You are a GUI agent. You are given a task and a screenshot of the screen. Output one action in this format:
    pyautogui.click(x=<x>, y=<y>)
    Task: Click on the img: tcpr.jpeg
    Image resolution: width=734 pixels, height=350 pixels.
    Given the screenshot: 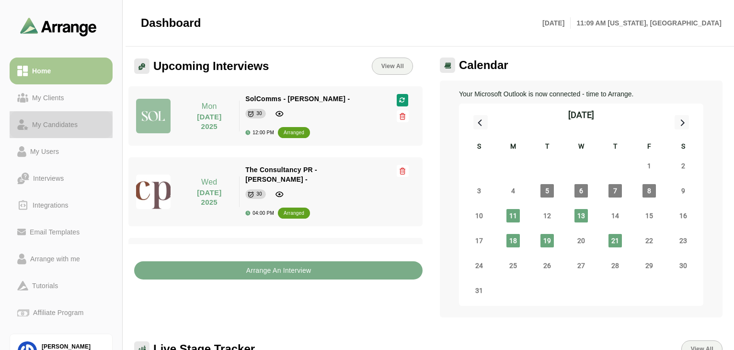 What is the action you would take?
    pyautogui.click(x=153, y=192)
    